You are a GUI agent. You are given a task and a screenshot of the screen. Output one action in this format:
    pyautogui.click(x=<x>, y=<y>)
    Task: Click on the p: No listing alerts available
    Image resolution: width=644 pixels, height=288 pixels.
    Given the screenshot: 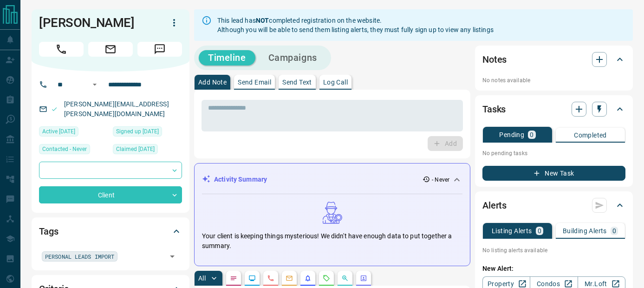 What is the action you would take?
    pyautogui.click(x=554, y=250)
    